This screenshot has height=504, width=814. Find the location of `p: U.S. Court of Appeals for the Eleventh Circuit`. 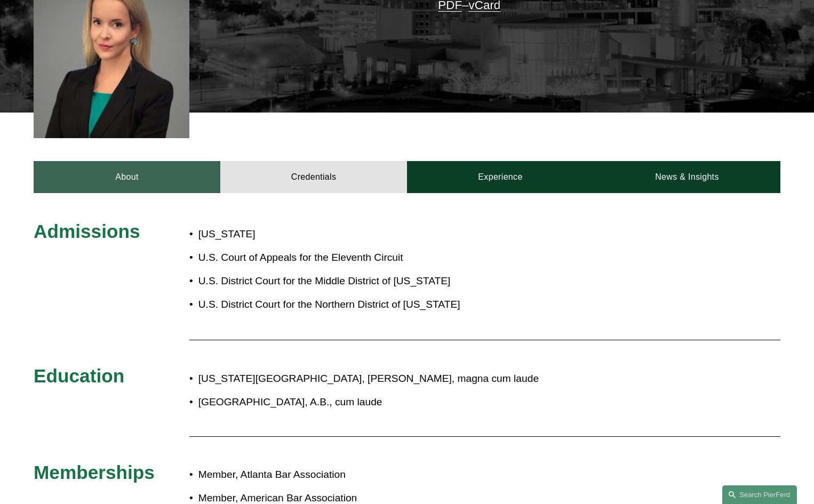

p: U.S. Court of Appeals for the Eleventh Circuit is located at coordinates (334, 258).